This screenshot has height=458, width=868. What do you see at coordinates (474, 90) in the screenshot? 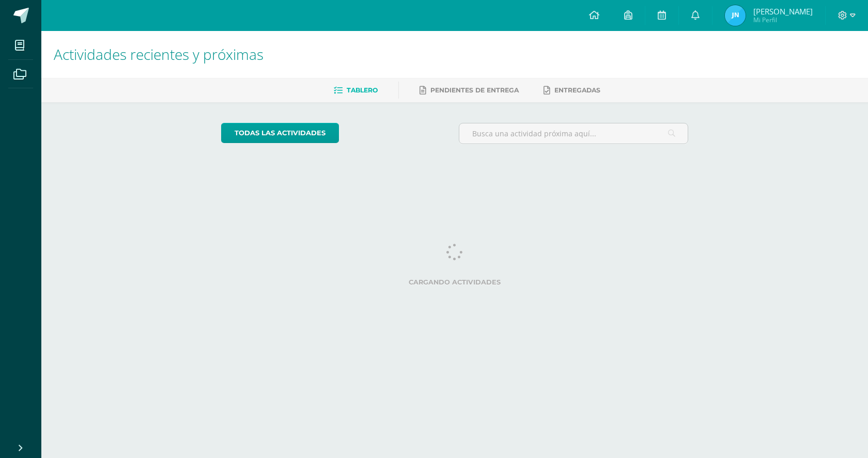
I see `span: Pendientes de entrega` at bounding box center [474, 90].